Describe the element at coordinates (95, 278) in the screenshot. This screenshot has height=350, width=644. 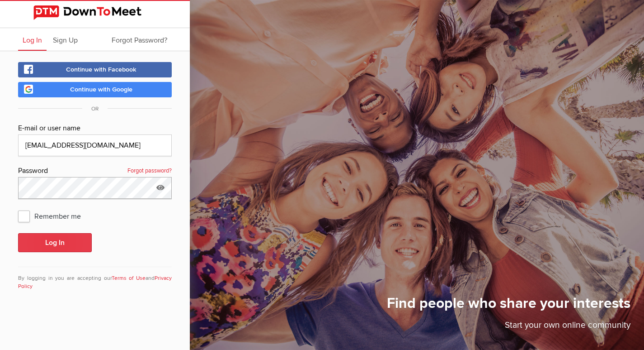
I see `div: By logging in you are accepting our and` at that location.